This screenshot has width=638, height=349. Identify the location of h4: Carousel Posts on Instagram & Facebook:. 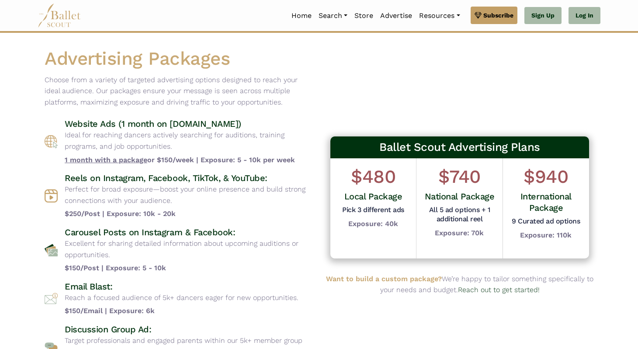
(188, 232).